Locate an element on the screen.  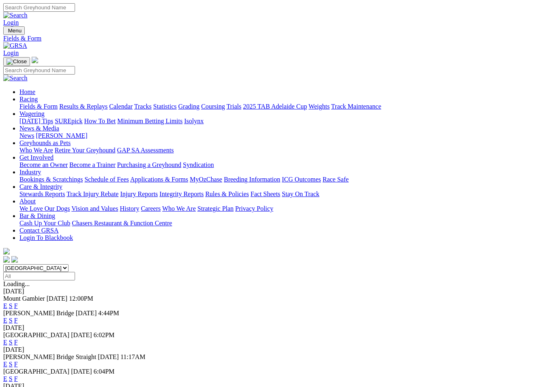
a: Track Maintenance is located at coordinates (356, 106).